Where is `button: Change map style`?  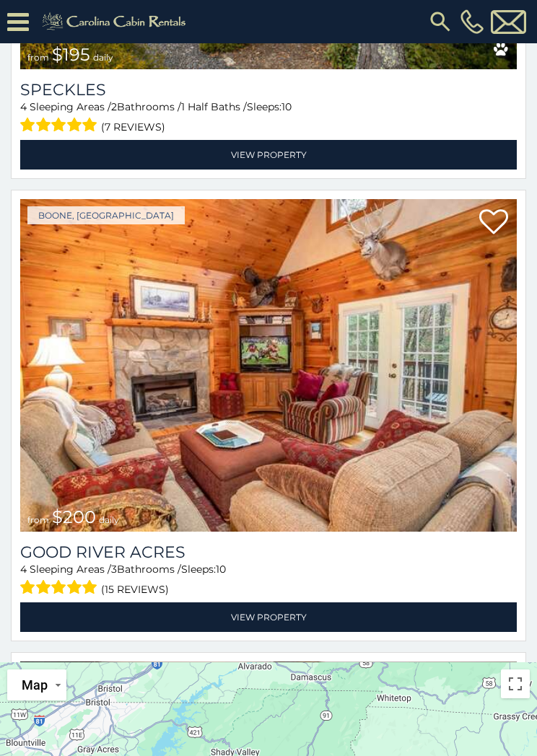 button: Change map style is located at coordinates (37, 684).